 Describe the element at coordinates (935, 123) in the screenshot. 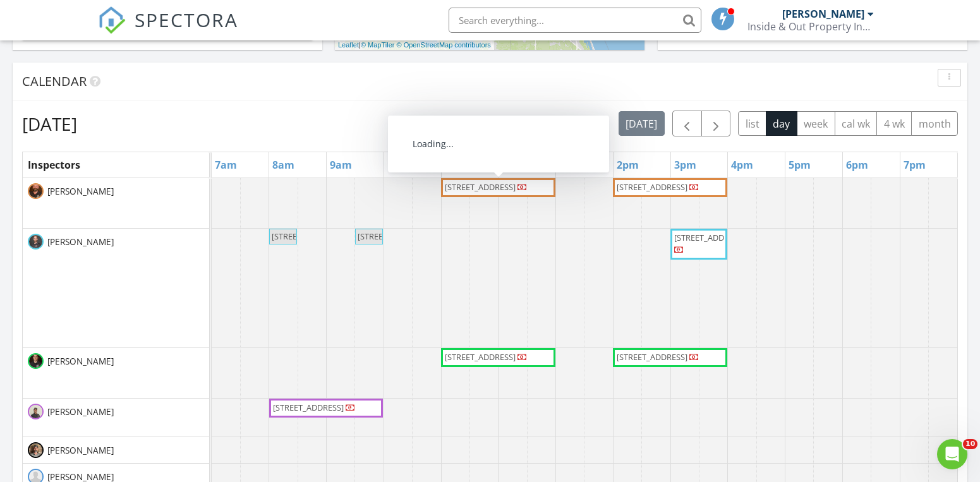

I see `button: month` at that location.